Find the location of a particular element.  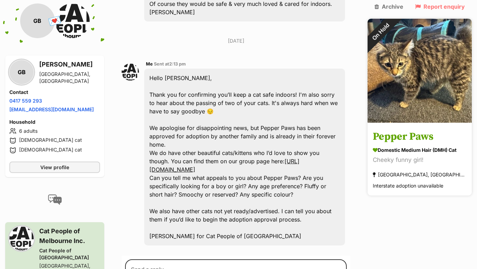

h4: Contact is located at coordinates (55, 92).